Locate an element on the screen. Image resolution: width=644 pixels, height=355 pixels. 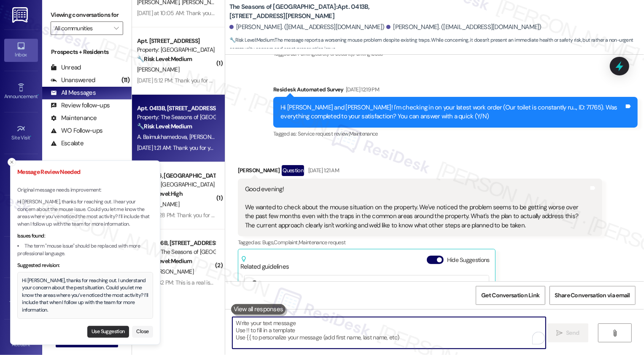
span: Bugs , is located at coordinates (268, 242).